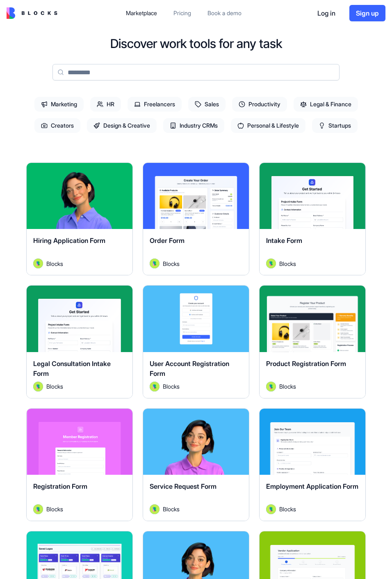  What do you see at coordinates (61, 486) in the screenshot?
I see `span: Registration Form` at bounding box center [61, 486].